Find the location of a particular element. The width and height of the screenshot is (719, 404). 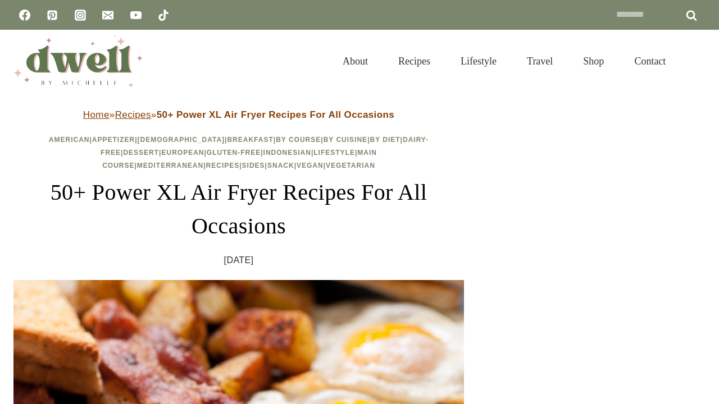

a: Snack is located at coordinates (281, 166).